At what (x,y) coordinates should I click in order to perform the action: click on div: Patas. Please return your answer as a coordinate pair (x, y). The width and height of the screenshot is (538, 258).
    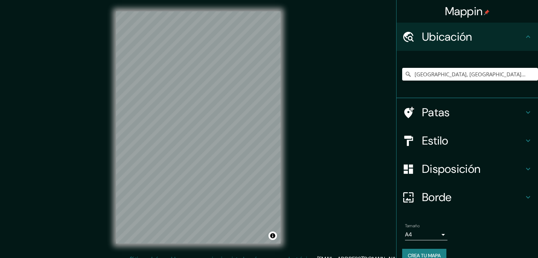
    Looking at the image, I should click on (467, 112).